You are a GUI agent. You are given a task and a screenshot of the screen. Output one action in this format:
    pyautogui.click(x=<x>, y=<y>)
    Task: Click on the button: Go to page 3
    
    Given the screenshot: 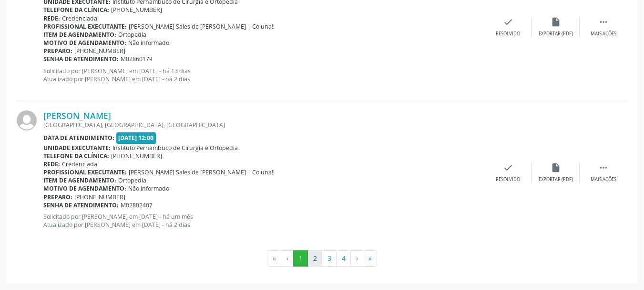 What is the action you would take?
    pyautogui.click(x=328, y=258)
    